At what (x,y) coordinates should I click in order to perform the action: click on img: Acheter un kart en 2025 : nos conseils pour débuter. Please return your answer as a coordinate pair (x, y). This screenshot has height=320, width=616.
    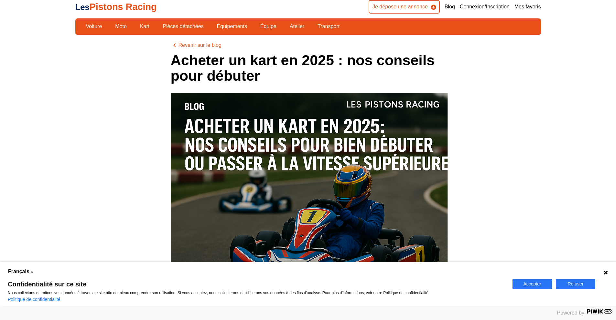
    Looking at the image, I should click on (309, 185).